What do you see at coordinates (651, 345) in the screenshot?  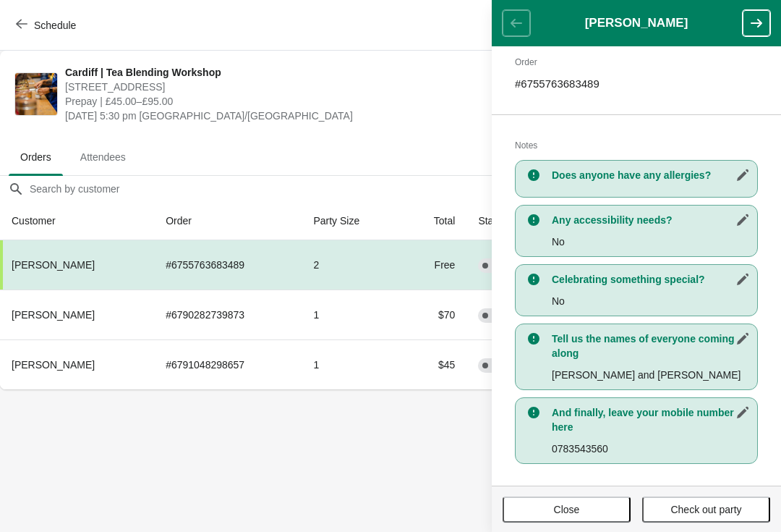 I see `h3: Tell us the names of everyone coming along` at bounding box center [651, 345].